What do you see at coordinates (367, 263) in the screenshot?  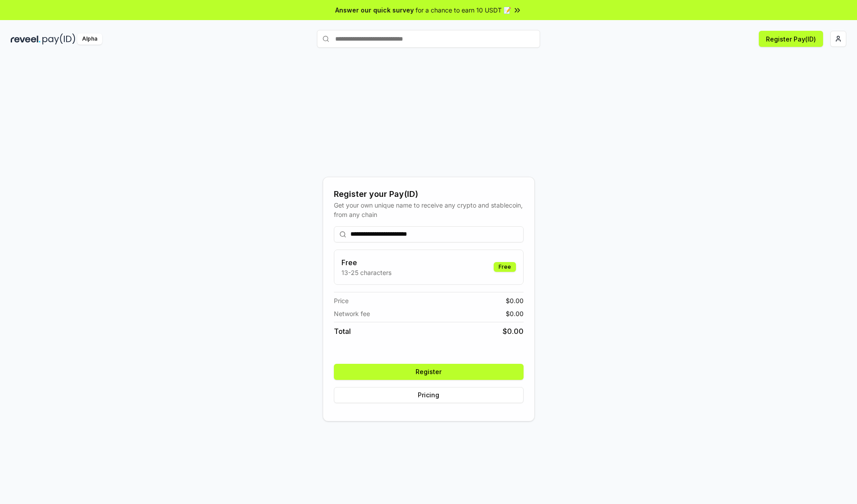 I see `h3: Free` at bounding box center [367, 263].